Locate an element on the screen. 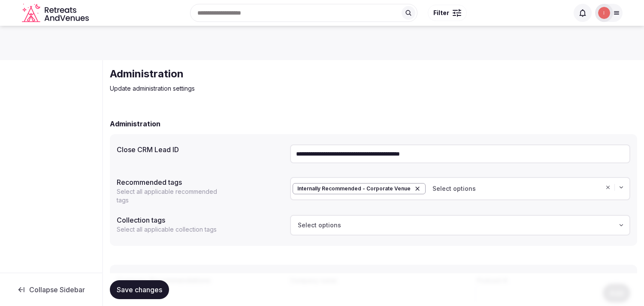 This screenshot has height=306, width=644. button: Save changes is located at coordinates (140, 290).